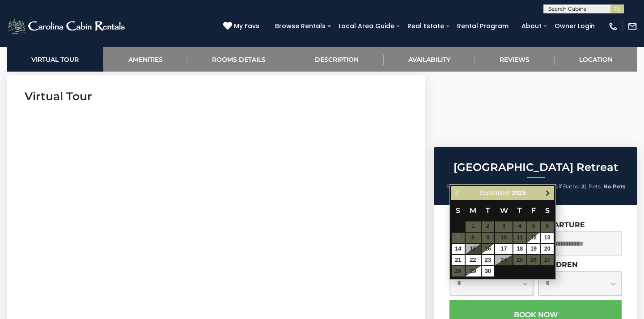  Describe the element at coordinates (488, 249) in the screenshot. I see `a: 16` at that location.